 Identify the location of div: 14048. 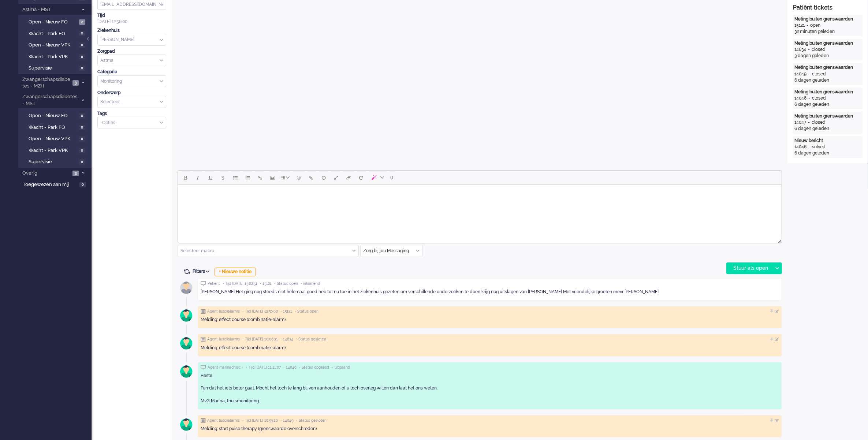
(801, 98).